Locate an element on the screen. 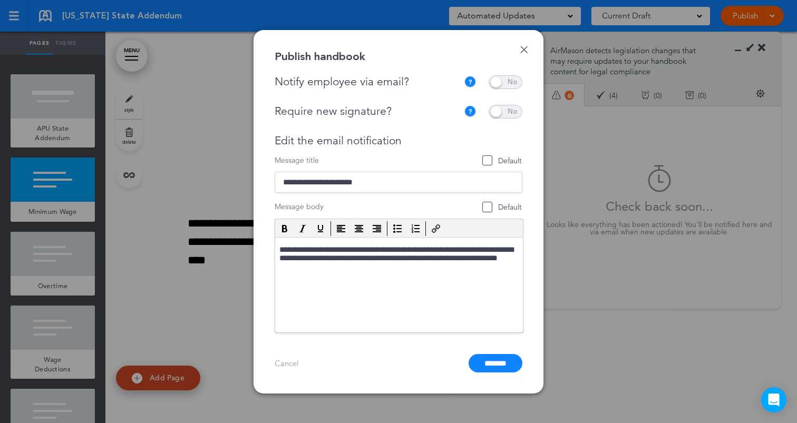 The width and height of the screenshot is (797, 423). div: Underline is located at coordinates (321, 229).